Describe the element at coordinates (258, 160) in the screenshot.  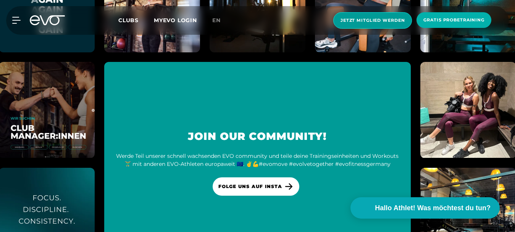
I see `div: Werde Teil unserer schnell wachsenden EVO community und teile deine Trainingseinheiten und Workou...` at that location.